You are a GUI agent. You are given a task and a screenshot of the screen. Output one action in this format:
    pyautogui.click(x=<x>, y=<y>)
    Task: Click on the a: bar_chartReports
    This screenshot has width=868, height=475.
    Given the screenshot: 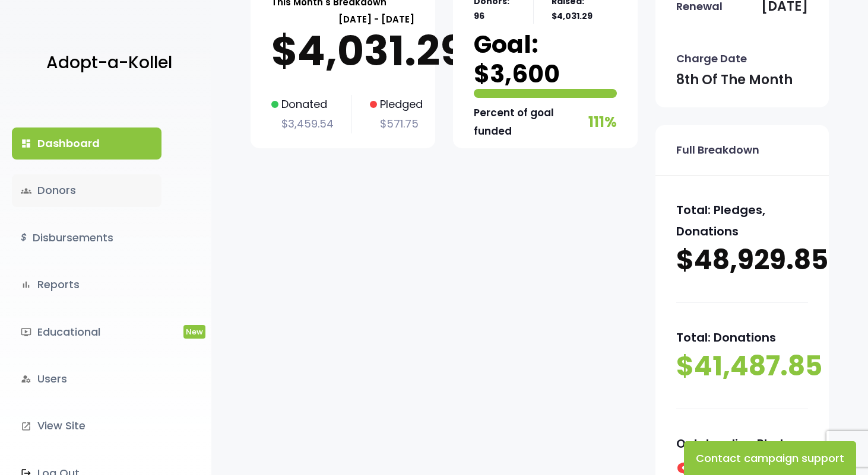 What is the action you would take?
    pyautogui.click(x=87, y=285)
    